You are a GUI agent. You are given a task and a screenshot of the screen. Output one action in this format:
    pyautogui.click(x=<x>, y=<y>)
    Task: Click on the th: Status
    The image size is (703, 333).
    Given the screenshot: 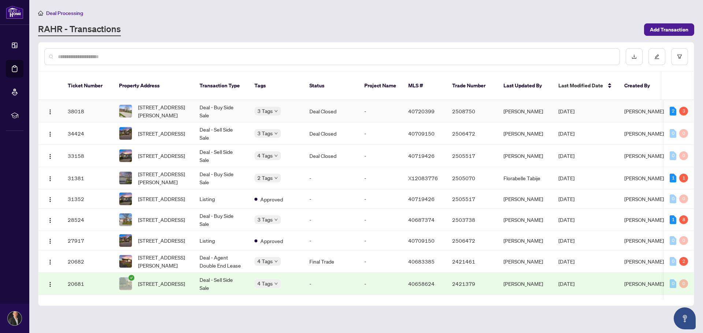 What is the action you would take?
    pyautogui.click(x=331, y=86)
    